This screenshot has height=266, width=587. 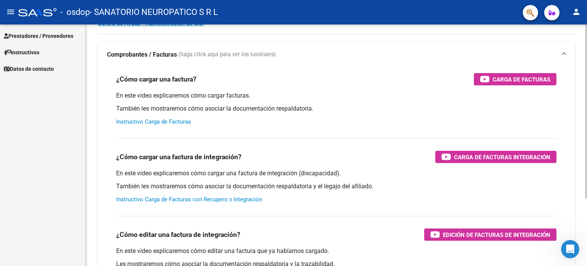 What do you see at coordinates (156, 79) in the screenshot?
I see `h3: ¿Cómo cargar una factura?` at bounding box center [156, 79].